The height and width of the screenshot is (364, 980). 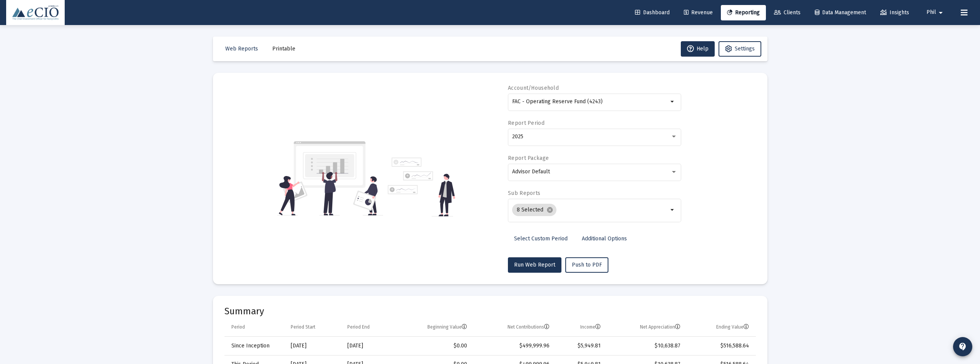 What do you see at coordinates (894, 12) in the screenshot?
I see `span: Insights` at bounding box center [894, 12].